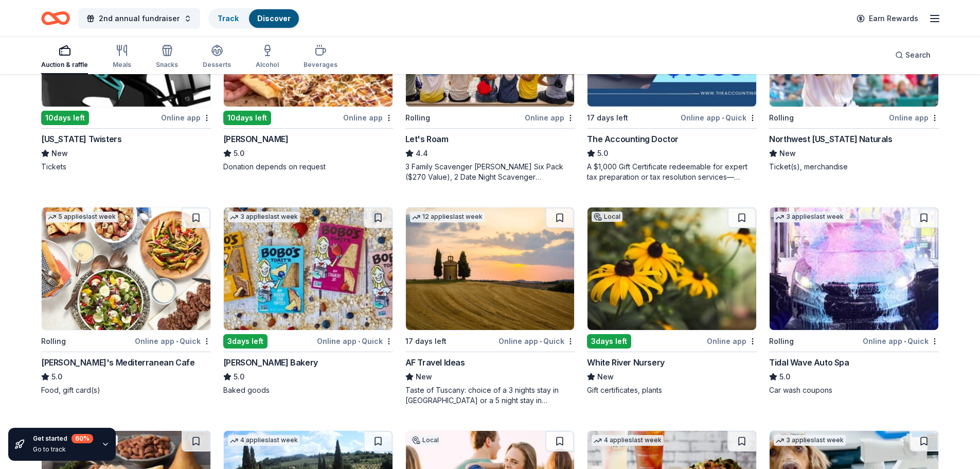  Describe the element at coordinates (490, 268) in the screenshot. I see `img: Image for AF Travel Ideas` at that location.